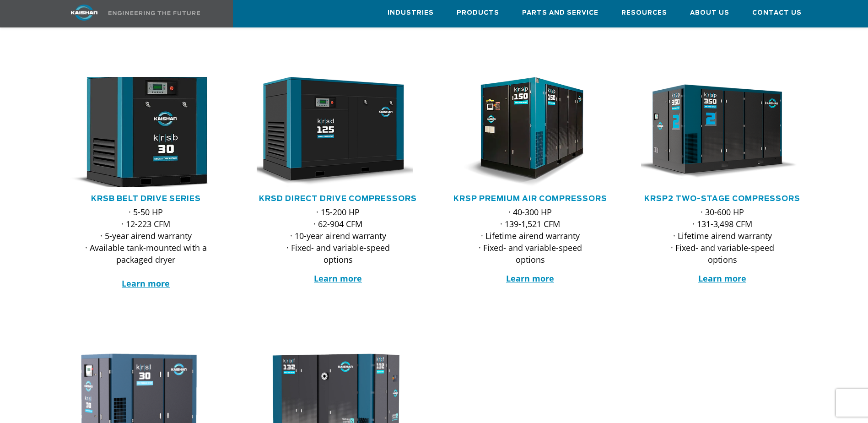  I want to click on img: krsp150, so click(523, 132).